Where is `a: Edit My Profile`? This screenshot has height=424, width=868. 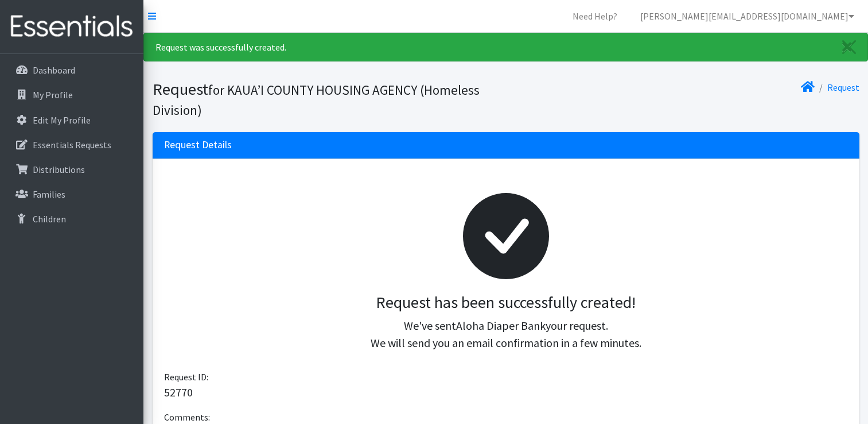
a: Edit My Profile is located at coordinates (72, 120).